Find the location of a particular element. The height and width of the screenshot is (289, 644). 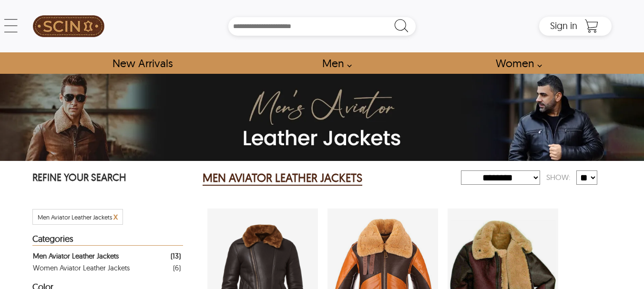

div: Show: is located at coordinates (558, 177).